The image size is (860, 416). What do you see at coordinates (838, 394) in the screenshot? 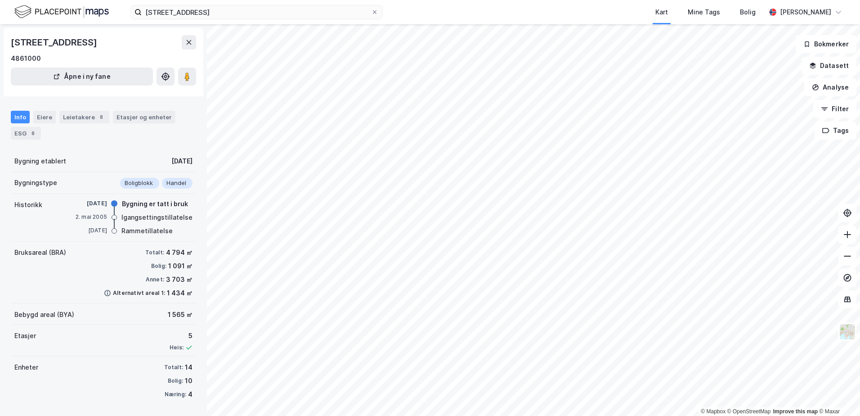
I see `div: Kontrollprogram for chat` at bounding box center [838, 394].